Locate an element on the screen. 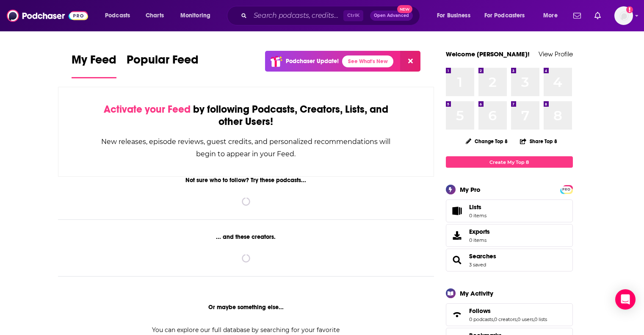 The image size is (644, 335). svg: Add a profile image is located at coordinates (630, 10).